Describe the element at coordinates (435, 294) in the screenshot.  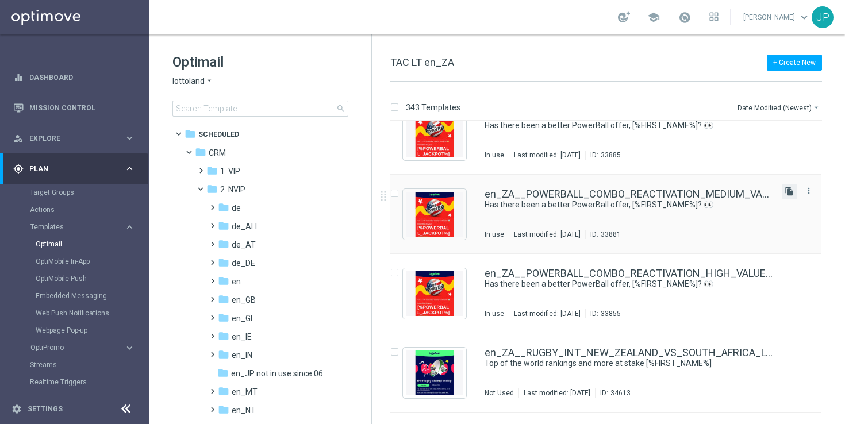
I see `img: 33855.jpeg` at that location.